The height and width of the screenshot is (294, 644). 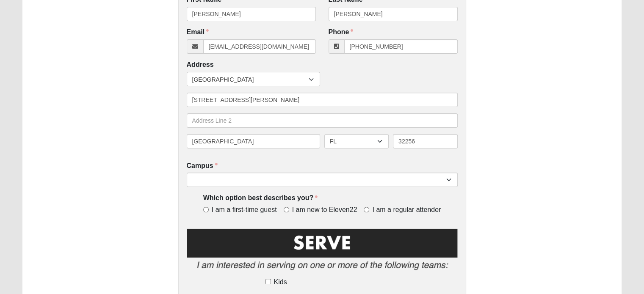 What do you see at coordinates (244, 210) in the screenshot?
I see `span: I am a first-time guest` at bounding box center [244, 210].